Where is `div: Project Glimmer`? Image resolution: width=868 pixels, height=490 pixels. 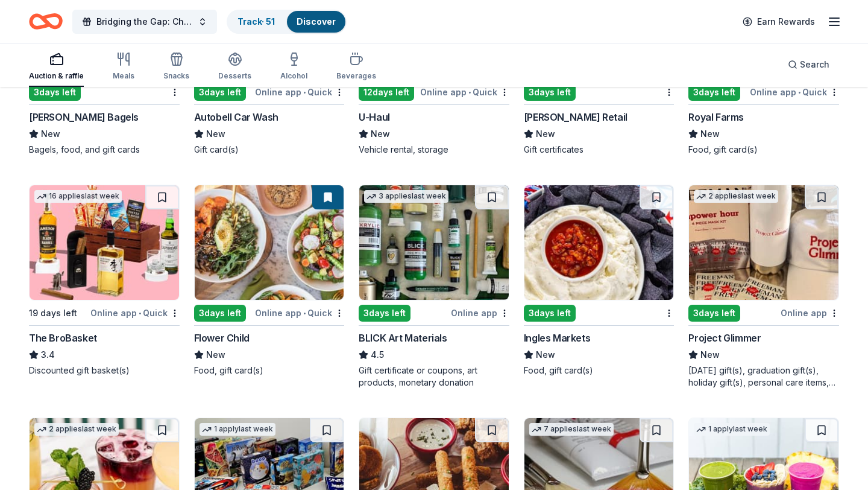 div: Project Glimmer is located at coordinates (725, 338).